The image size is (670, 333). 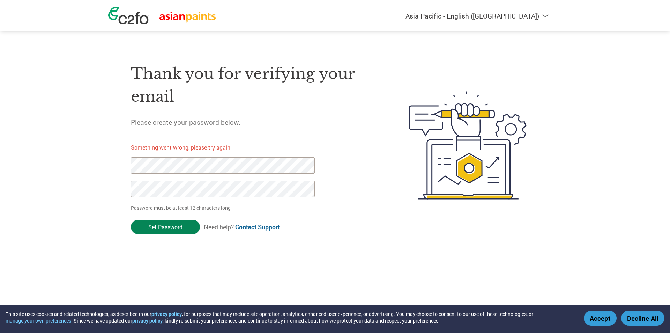 What do you see at coordinates (224, 207) in the screenshot?
I see `p: Password must be at least 12 characters long` at bounding box center [224, 207].